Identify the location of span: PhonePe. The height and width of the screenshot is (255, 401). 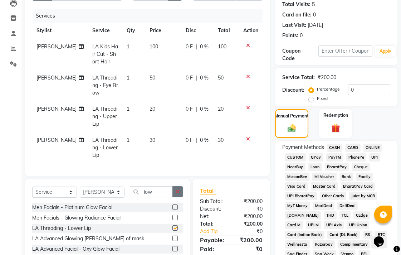
(356, 157).